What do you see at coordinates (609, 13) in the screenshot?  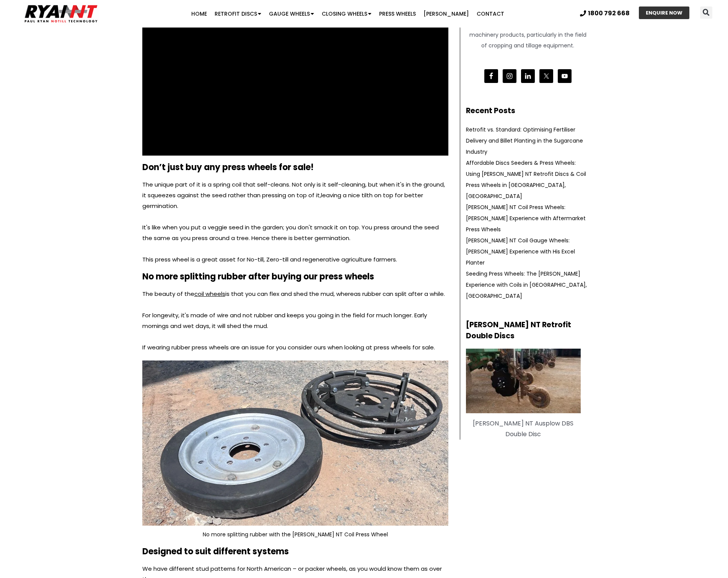 I see `span: 1800 792 668` at bounding box center [609, 13].